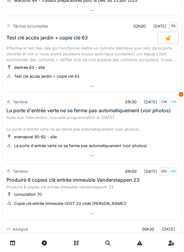  What do you see at coordinates (35, 137) in the screenshot?
I see `div: evenepoel 90-92 - site` at bounding box center [35, 137].